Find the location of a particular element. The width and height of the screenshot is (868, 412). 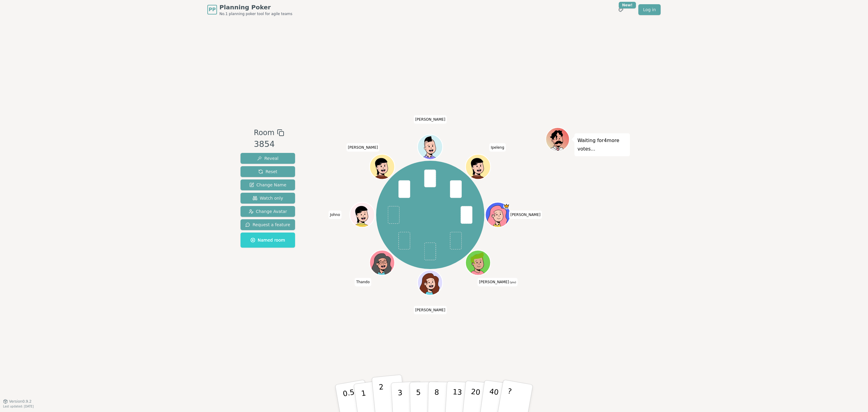

span: Room is located at coordinates (264, 133).